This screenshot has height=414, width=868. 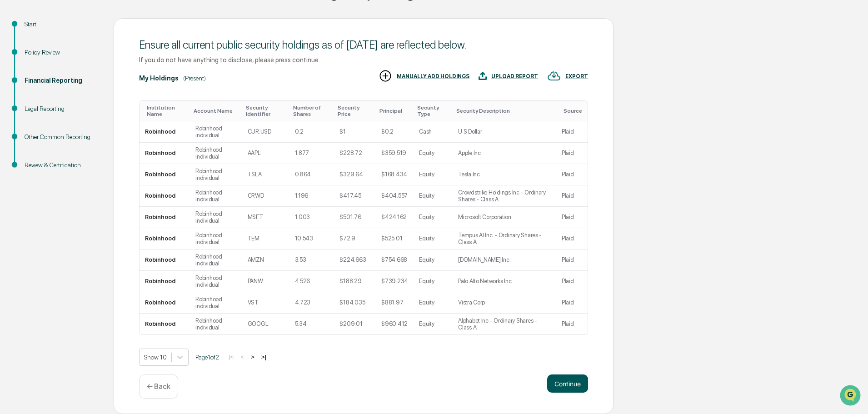 I want to click on td: $417.45, so click(x=355, y=195).